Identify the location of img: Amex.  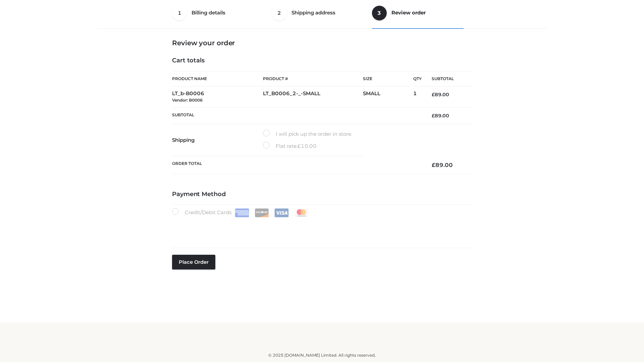
(242, 213).